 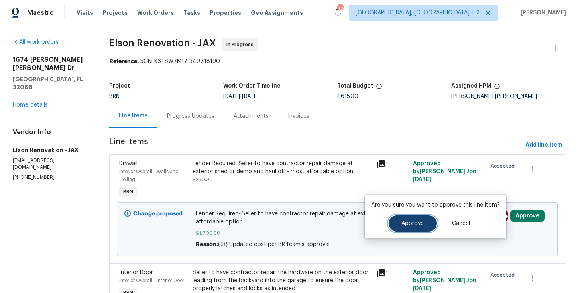 What do you see at coordinates (155, 13) in the screenshot?
I see `span: Work Orders` at bounding box center [155, 13].